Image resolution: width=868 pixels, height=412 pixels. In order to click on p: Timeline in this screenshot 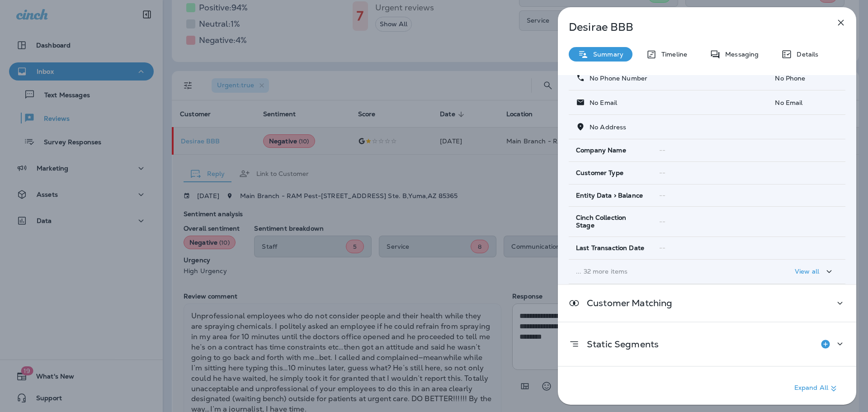, I will do `click(672, 55)`.